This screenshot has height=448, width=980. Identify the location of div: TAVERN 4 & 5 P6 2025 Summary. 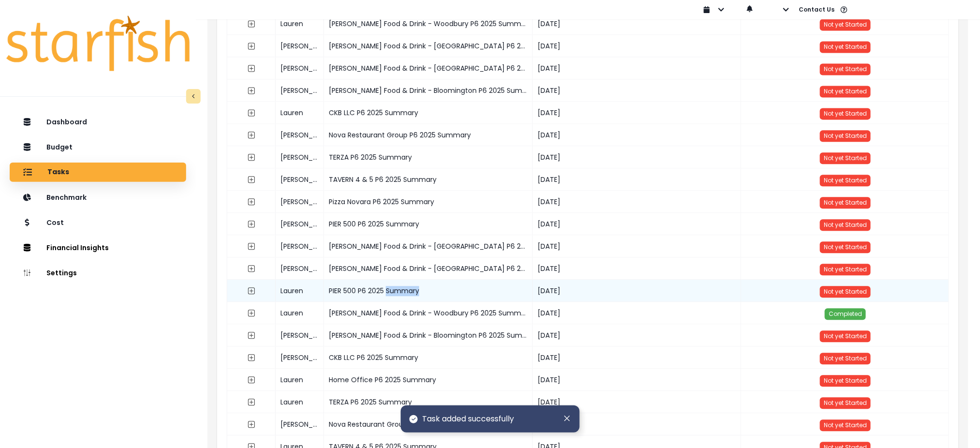
(428, 179).